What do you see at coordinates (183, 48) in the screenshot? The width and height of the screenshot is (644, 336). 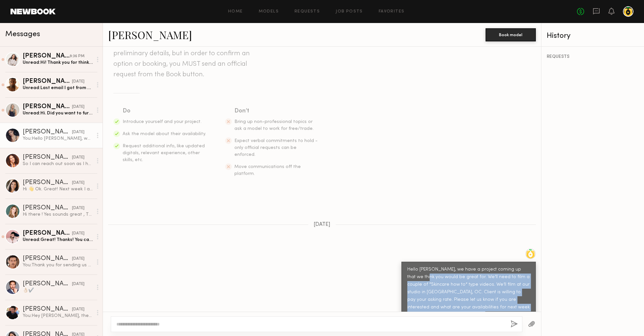 I see `header: Keep direct messages professional and related only to paid job opportunities. Messaging is great ...` at bounding box center [183, 48].